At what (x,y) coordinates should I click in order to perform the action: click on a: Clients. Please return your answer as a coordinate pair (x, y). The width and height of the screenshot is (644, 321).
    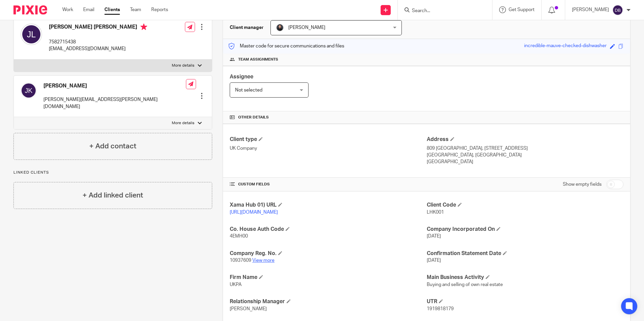
    Looking at the image, I should click on (112, 10).